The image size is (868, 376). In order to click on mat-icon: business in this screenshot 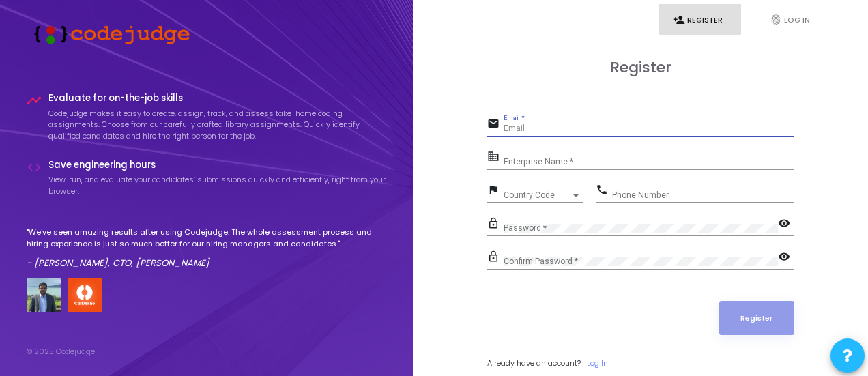, I will do `click(495, 157)`.